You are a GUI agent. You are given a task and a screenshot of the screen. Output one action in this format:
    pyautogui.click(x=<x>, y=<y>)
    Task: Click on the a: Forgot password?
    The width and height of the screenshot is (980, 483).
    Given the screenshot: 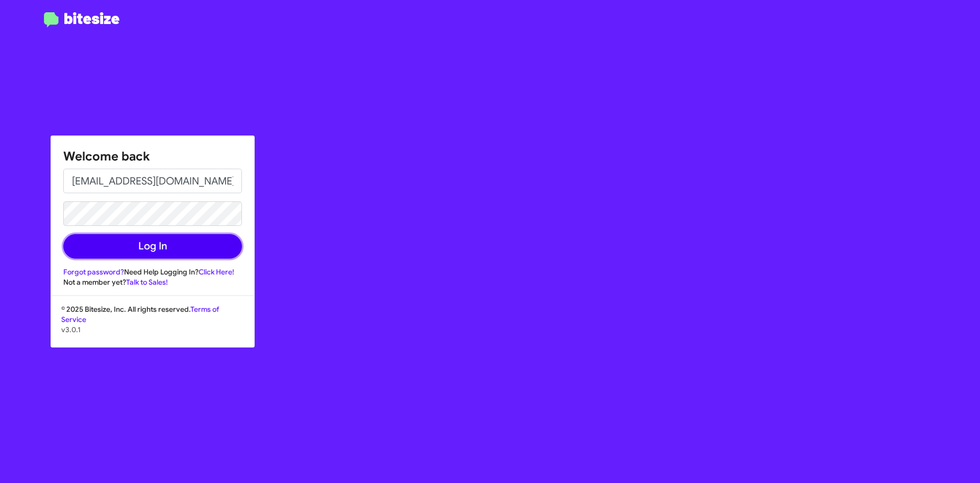 What is the action you would take?
    pyautogui.click(x=93, y=272)
    